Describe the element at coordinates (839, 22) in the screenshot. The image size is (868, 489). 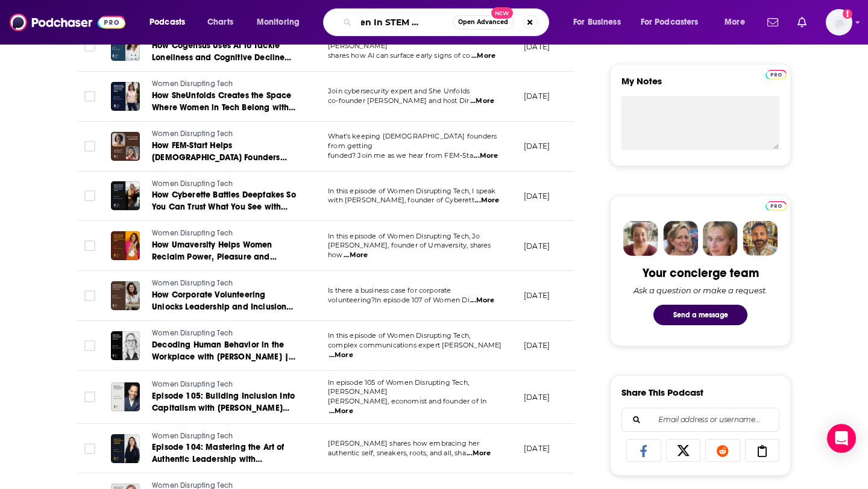
I see `button: Show profile menu` at that location.